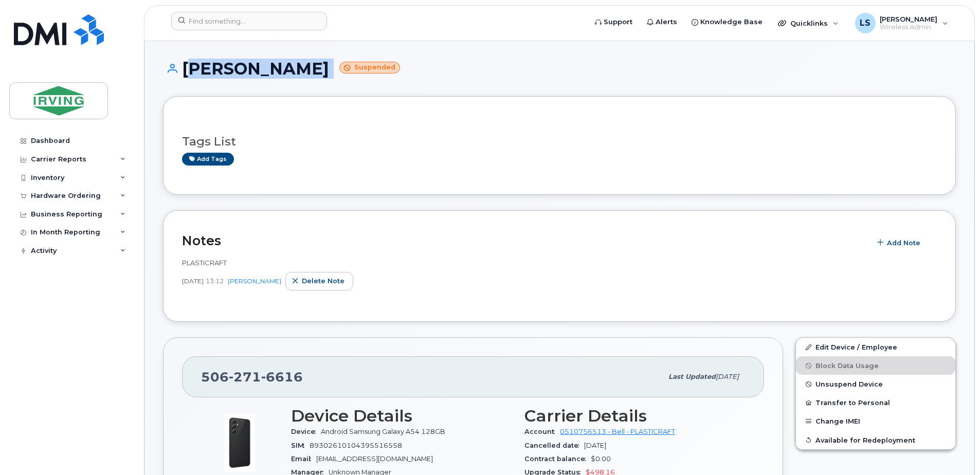 This screenshot has height=475, width=980. Describe the element at coordinates (523, 241) in the screenshot. I see `h2: Notes` at that location.